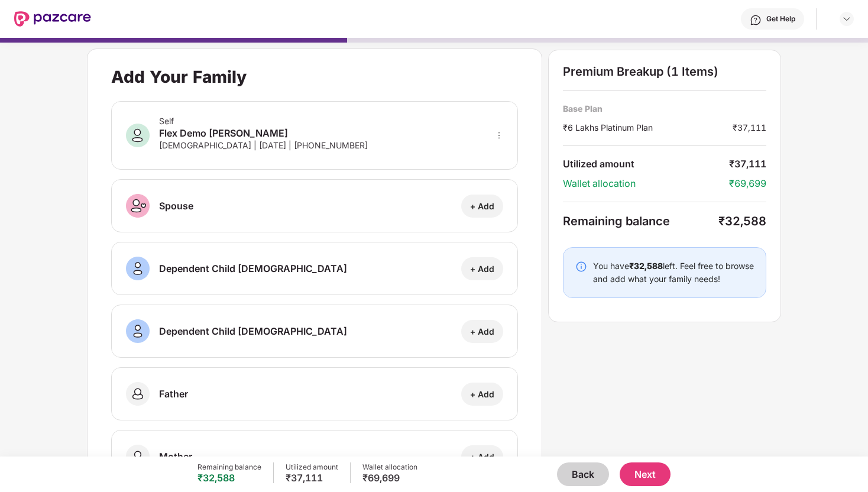  What do you see at coordinates (847, 19) in the screenshot?
I see `img: svg+xml;base64,PHN2ZyBpZD0iRHJvcGRvd24tMzJ4MzIiIHhtbG5zPSJodHRwOi8vd3d3LnczLm9yZy8yMDAwL3N2ZyIgd2...` at bounding box center [847, 19].